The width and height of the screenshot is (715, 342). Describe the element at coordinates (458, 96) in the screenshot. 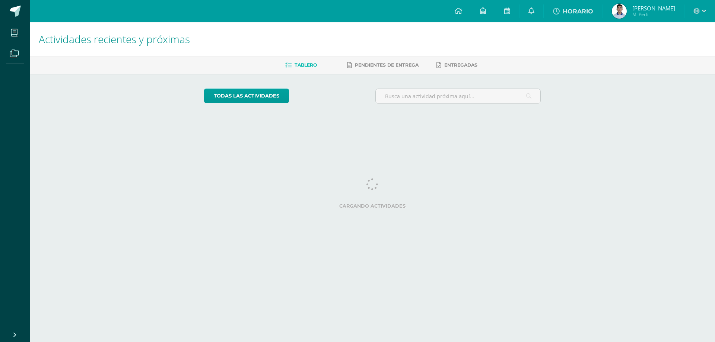

I see `input: Busca una actividad próxima aquí...` at that location.